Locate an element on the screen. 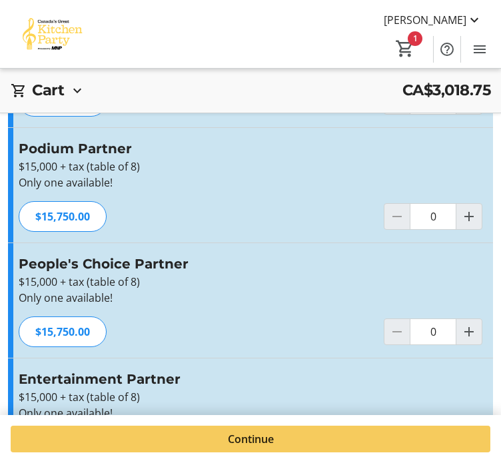  h3: People's Choice Partner is located at coordinates (250, 264).